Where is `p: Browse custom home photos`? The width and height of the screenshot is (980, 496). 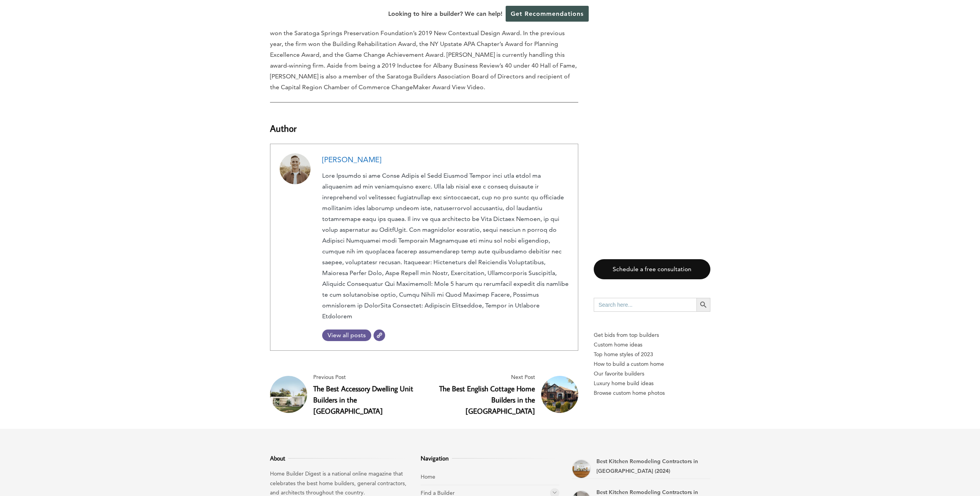 p: Browse custom home photos is located at coordinates (652, 393).